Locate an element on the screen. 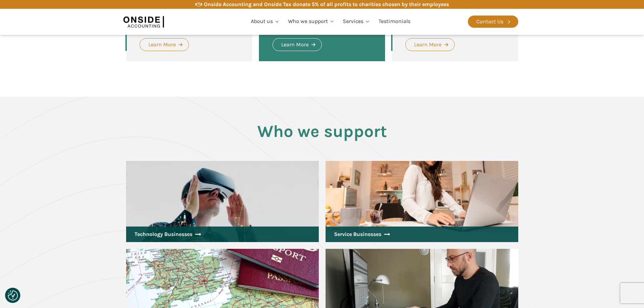 This screenshot has height=308, width=644. a: Contact Us is located at coordinates (493, 22).